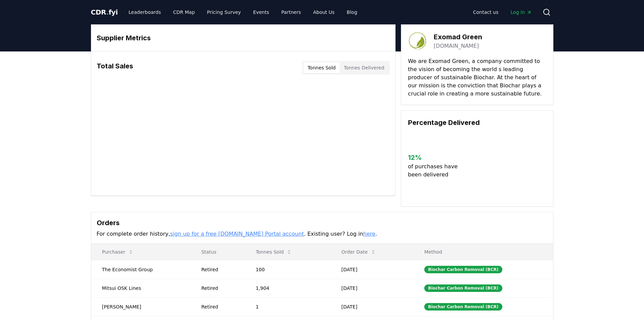 The image size is (644, 320). Describe the element at coordinates (243, 38) in the screenshot. I see `h3: Supplier Metrics` at that location.